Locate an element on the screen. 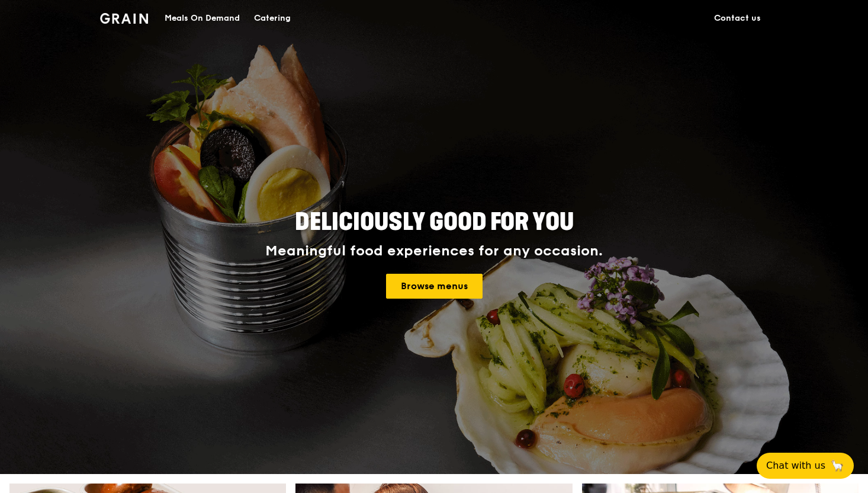  div: Catering is located at coordinates (273, 18).